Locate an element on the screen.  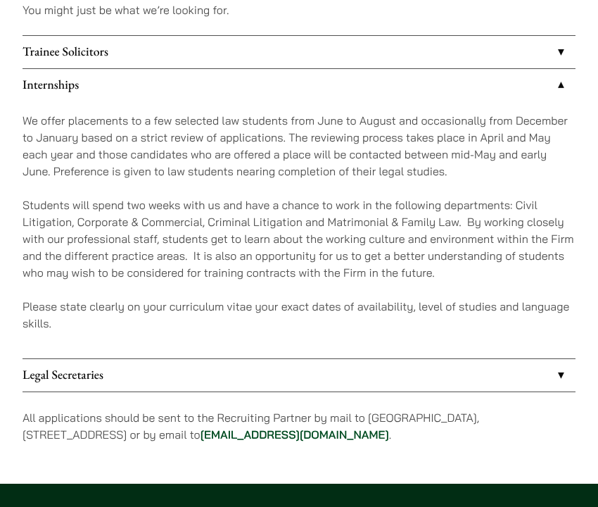
p: Students will spend two weeks with us and have a chance to work in the following departments: Civ... is located at coordinates (299, 239).